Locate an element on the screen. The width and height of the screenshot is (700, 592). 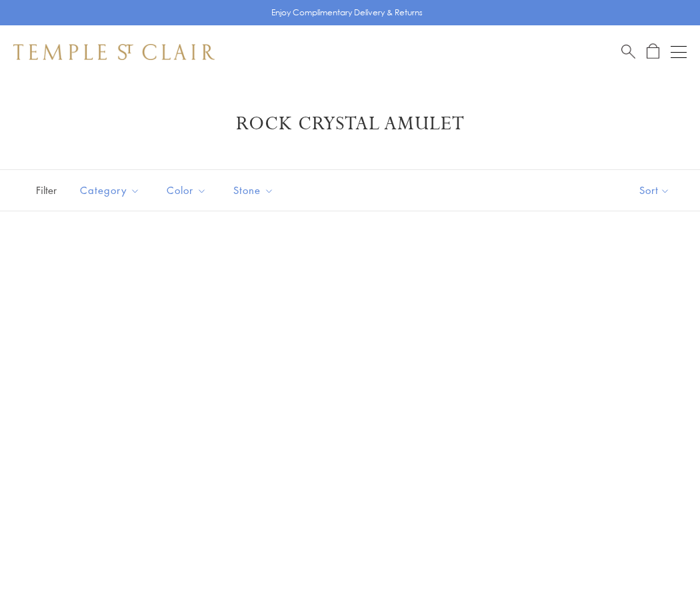
img: Temple St. Clair is located at coordinates (114, 52).